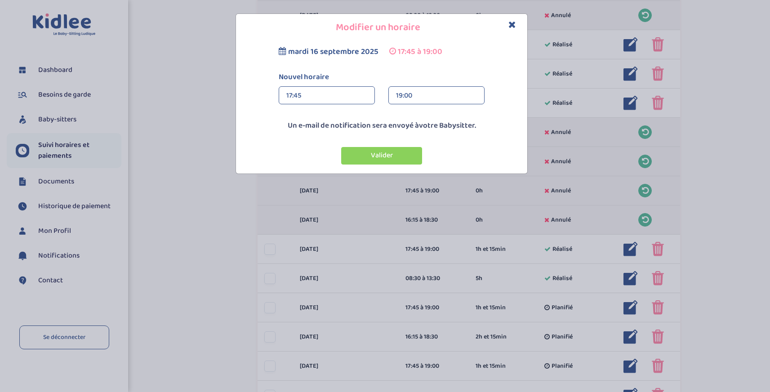 The height and width of the screenshot is (392, 770). Describe the element at coordinates (333, 52) in the screenshot. I see `span: mardi 16 septembre 2025` at that location.